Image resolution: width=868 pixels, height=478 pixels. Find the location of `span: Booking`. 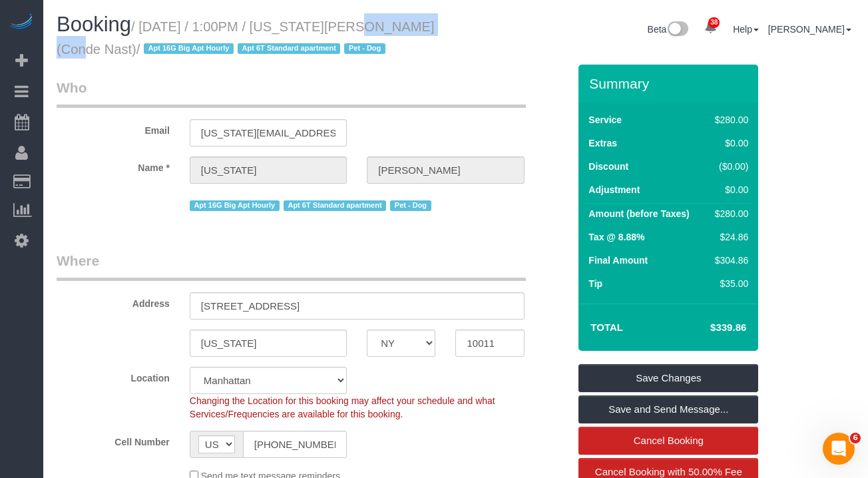

span: Booking is located at coordinates (94, 24).